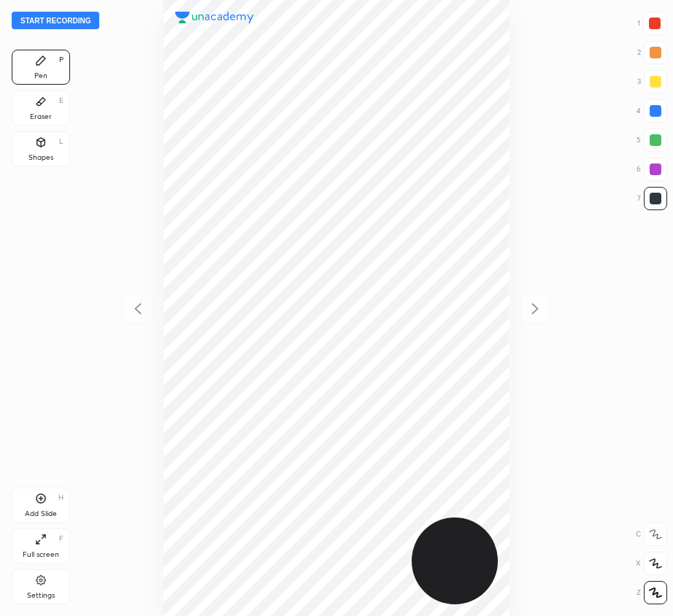 The width and height of the screenshot is (673, 616). Describe the element at coordinates (62, 101) in the screenshot. I see `div: E` at that location.